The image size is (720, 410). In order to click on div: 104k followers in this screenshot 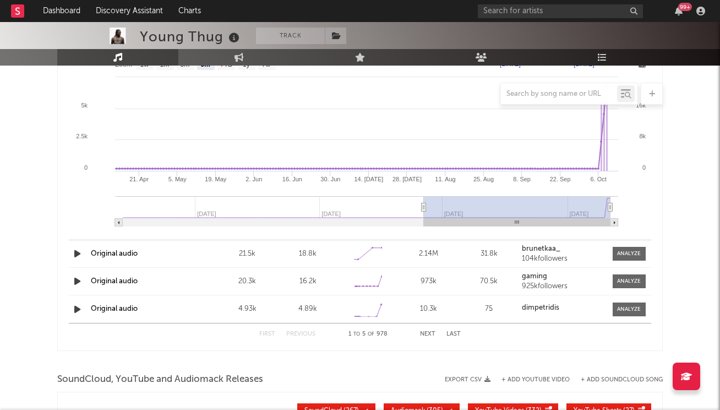, I will do `click(563, 259)`.